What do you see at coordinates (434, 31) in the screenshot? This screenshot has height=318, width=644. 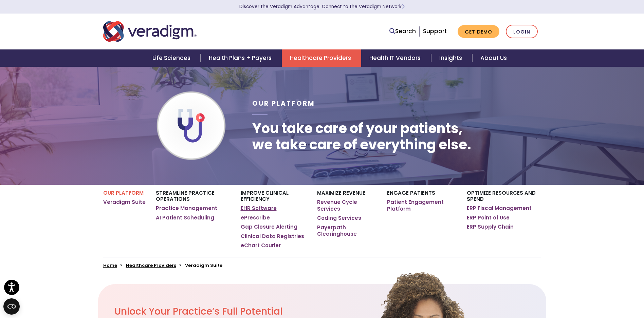 I see `a: Support` at bounding box center [434, 31].